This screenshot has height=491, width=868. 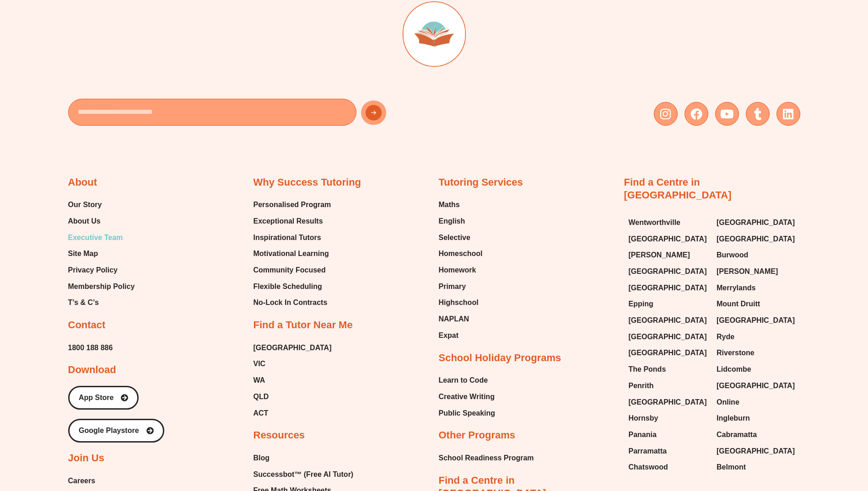 What do you see at coordinates (756, 369) in the screenshot?
I see `a: Lidcombe` at bounding box center [756, 369].